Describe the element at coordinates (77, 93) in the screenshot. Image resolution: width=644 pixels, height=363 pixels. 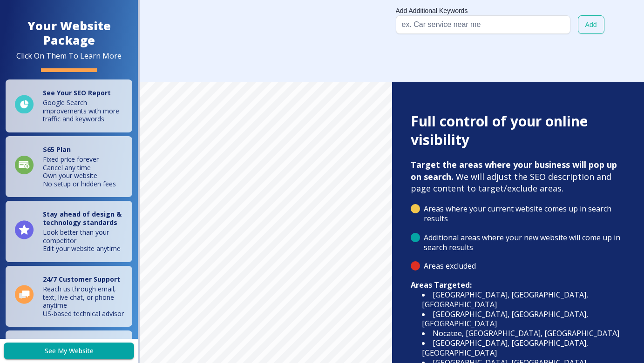
I see `strong: See Your SEO Report` at that location.